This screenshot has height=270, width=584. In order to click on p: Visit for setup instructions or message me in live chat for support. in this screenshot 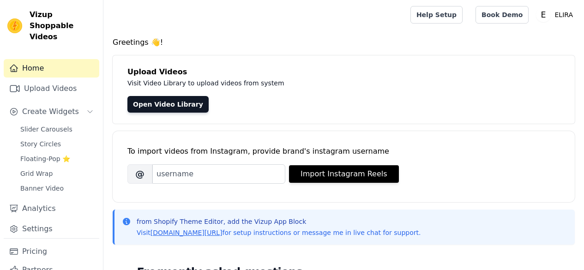, I will do `click(278, 233)`.